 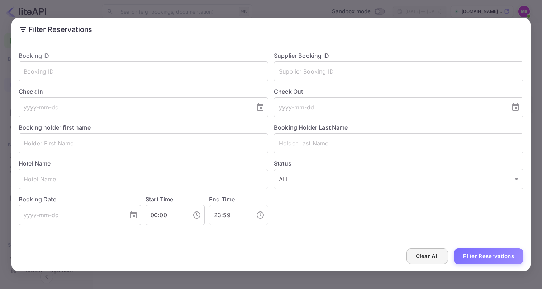 What do you see at coordinates (260, 215) in the screenshot?
I see `button: Choose time, selected time is 11:59 PM` at bounding box center [260, 215].